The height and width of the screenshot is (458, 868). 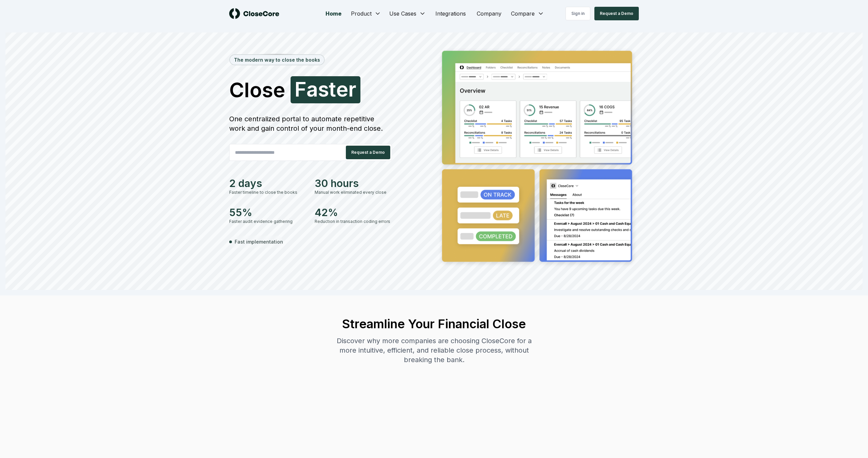 I want to click on span: a, so click(x=312, y=89).